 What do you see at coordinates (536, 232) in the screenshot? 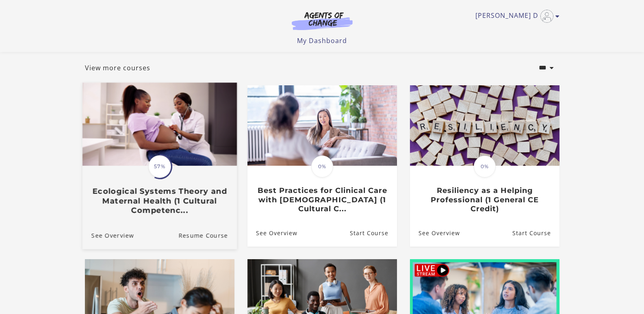
I see `a: Resiliency as a Helping Professional (1 General CE Credit): Resume Course` at bounding box center [536, 232].